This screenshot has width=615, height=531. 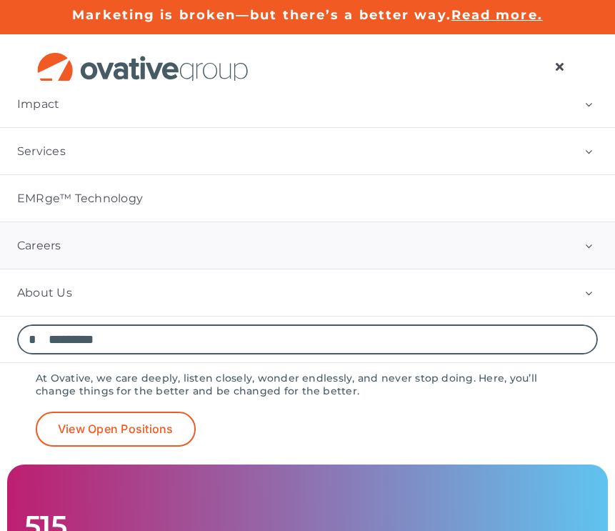 I want to click on button: Open submenu of Impact, so click(x=588, y=104).